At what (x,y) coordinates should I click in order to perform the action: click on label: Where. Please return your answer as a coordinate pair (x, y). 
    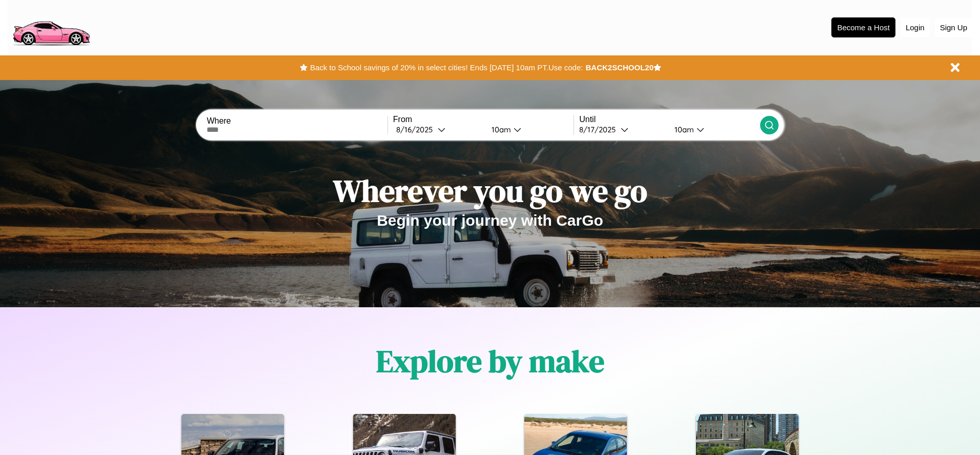
    Looking at the image, I should click on (297, 121).